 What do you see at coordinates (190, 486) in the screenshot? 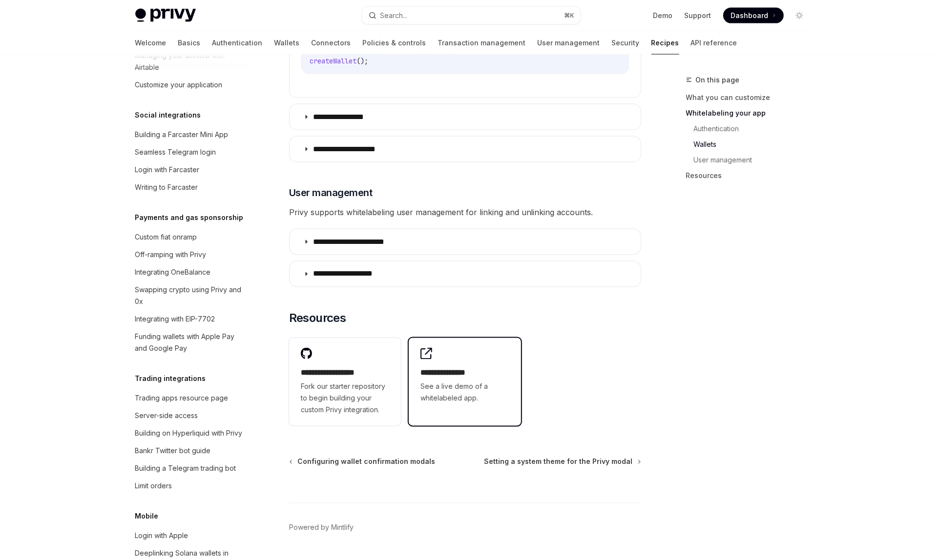
I see `a: Limit orders` at bounding box center [190, 486].